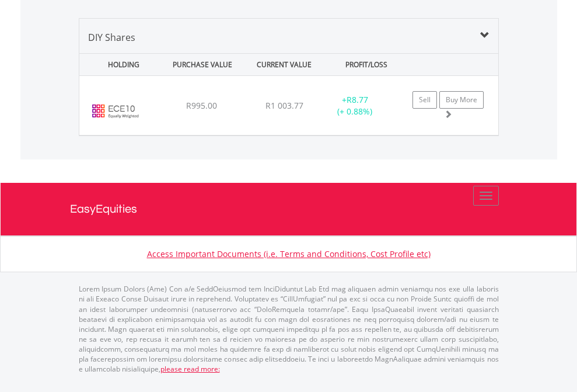  What do you see at coordinates (367, 64) in the screenshot?
I see `div: PROFIT/LOSS` at bounding box center [367, 64].